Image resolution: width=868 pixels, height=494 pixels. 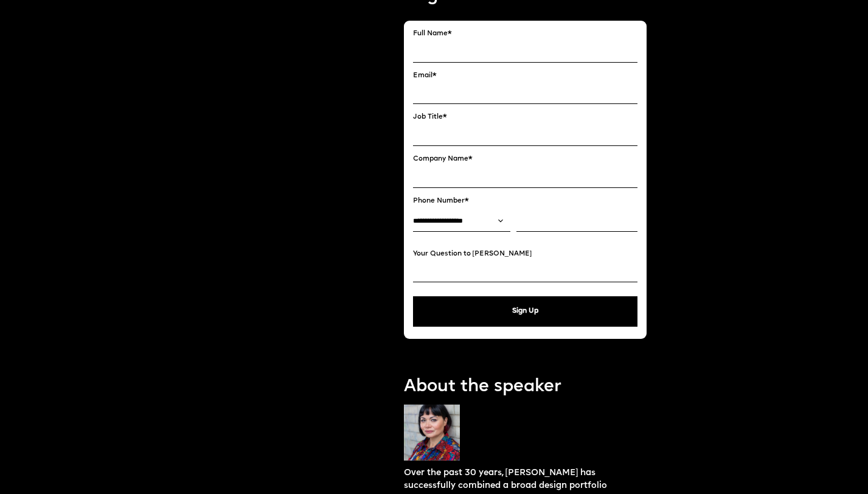 I want to click on label: Company Name, so click(x=525, y=160).